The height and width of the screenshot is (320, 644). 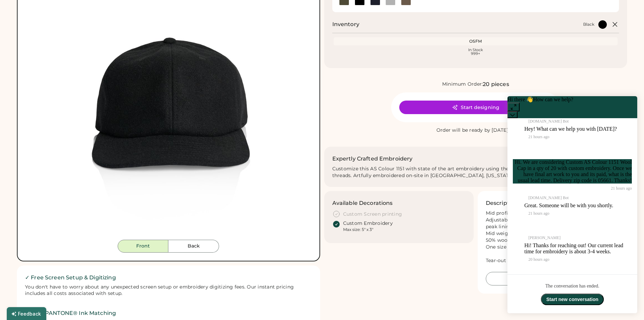 What do you see at coordinates (169, 278) in the screenshot?
I see `h2: ✓ Free Screen Setup & Digitizing` at bounding box center [169, 278].